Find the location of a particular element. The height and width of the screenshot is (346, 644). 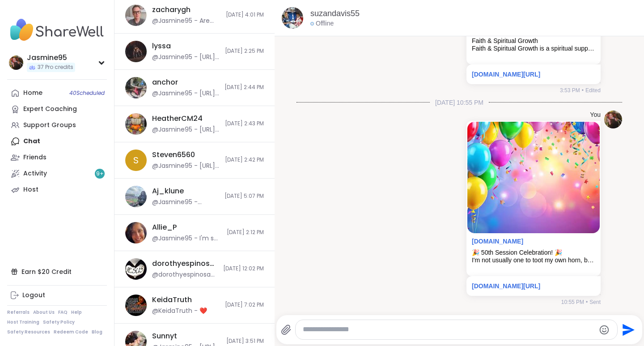

div: @KeidaTruth - ❤️ is located at coordinates (180, 311).